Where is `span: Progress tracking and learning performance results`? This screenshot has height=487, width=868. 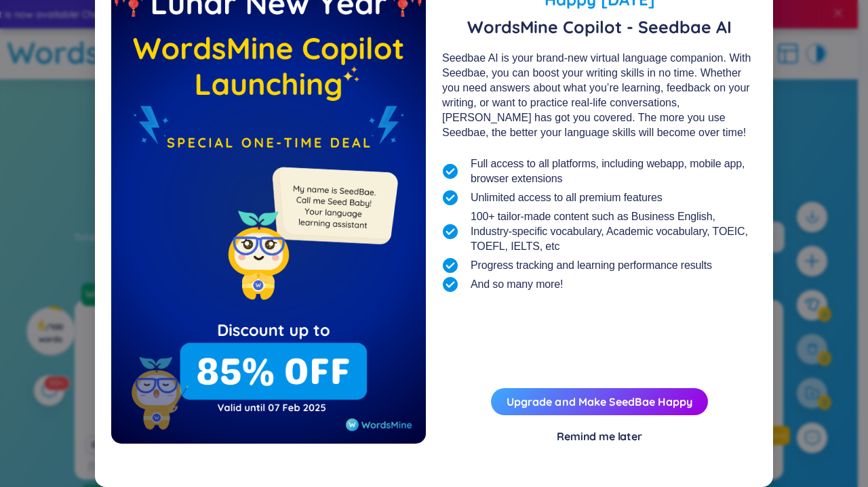 span: Progress tracking and learning performance results is located at coordinates (591, 266).